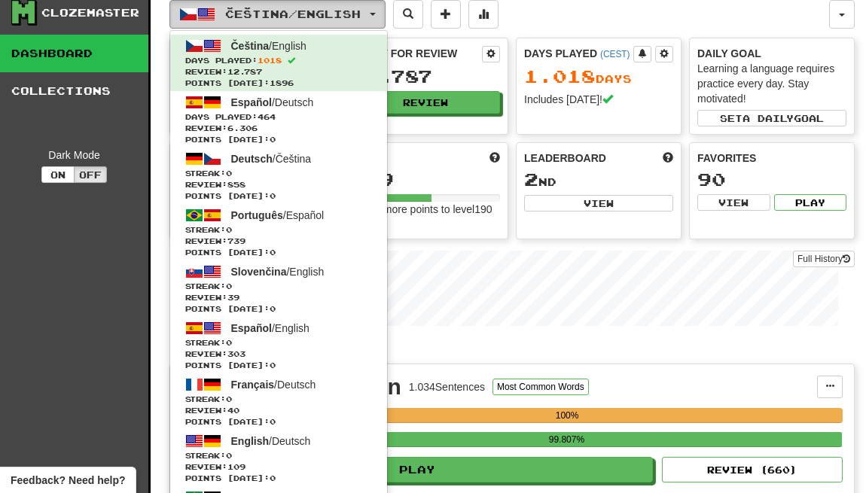 The width and height of the screenshot is (866, 493). I want to click on div: Ready for Review, so click(417, 53).